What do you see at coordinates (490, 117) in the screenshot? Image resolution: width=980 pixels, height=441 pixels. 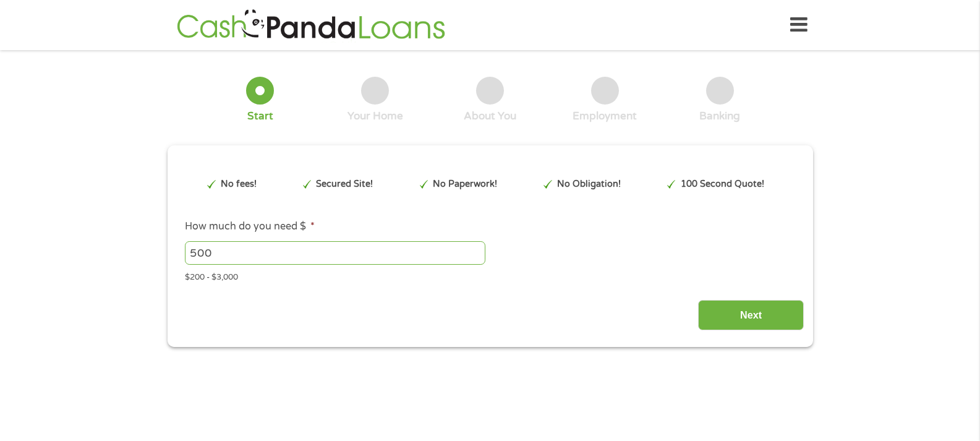 I see `div: About You` at bounding box center [490, 117].